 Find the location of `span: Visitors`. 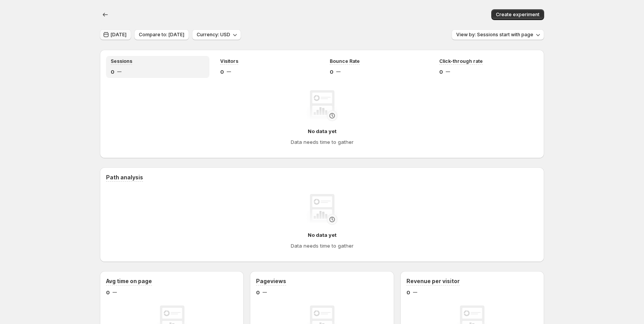

span: Visitors is located at coordinates (229, 61).